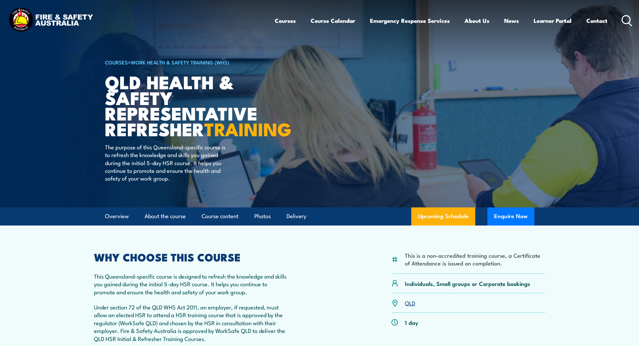 This screenshot has height=346, width=639. Describe the element at coordinates (180, 62) in the screenshot. I see `a: Work Health & Safety Training (WHS)` at that location.